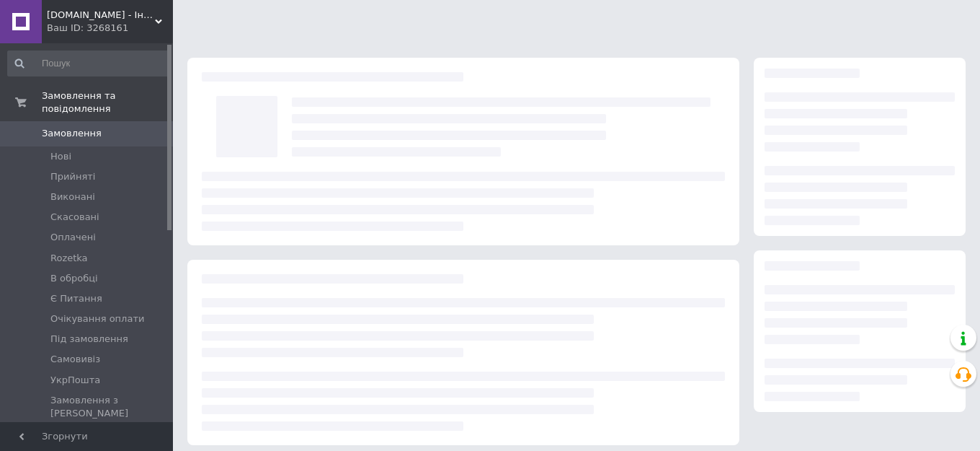 Image resolution: width=980 pixels, height=451 pixels. Describe the element at coordinates (75, 359) in the screenshot. I see `span: Самовивіз` at that location.